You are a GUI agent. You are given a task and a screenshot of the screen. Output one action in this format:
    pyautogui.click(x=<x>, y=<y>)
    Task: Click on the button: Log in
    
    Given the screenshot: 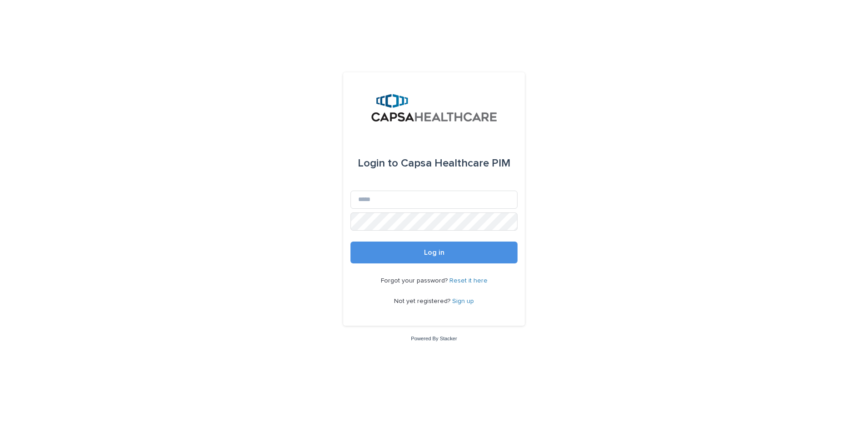 What is the action you would take?
    pyautogui.click(x=434, y=252)
    